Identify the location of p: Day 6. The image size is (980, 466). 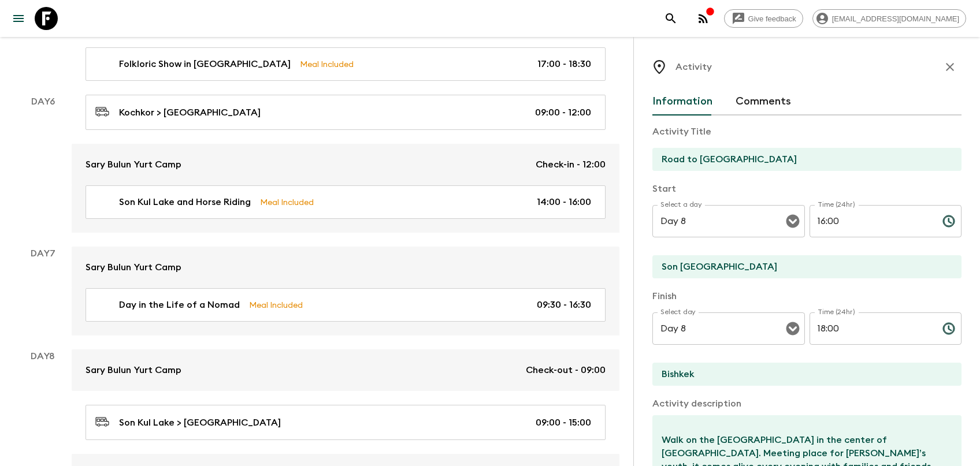
(43, 102).